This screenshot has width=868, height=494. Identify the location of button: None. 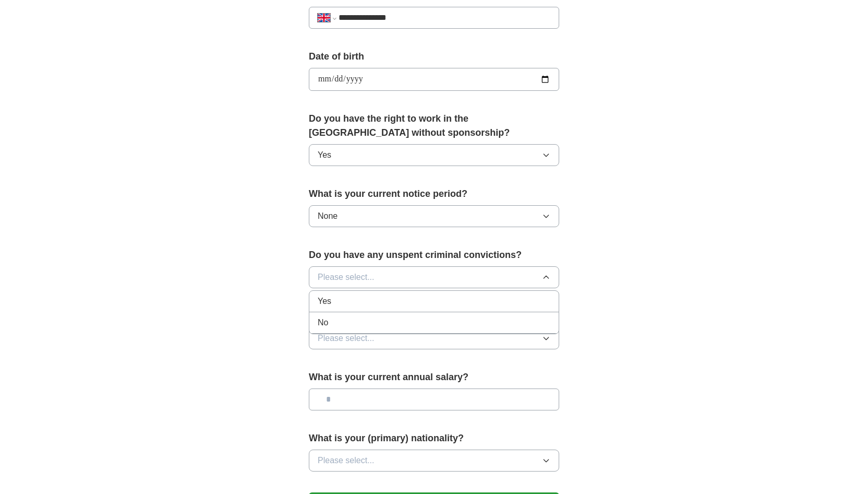
(434, 216).